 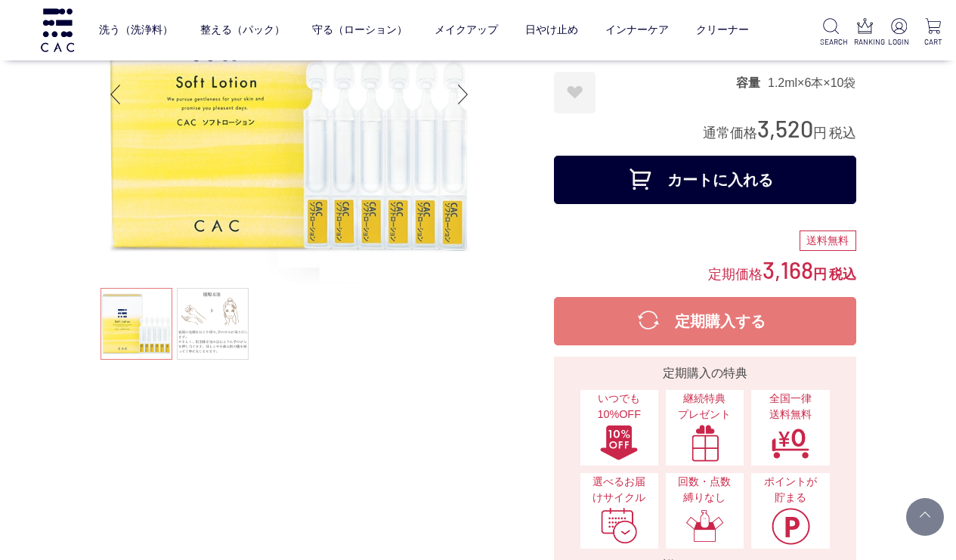 I want to click on a: 整える（パック）, so click(x=243, y=30).